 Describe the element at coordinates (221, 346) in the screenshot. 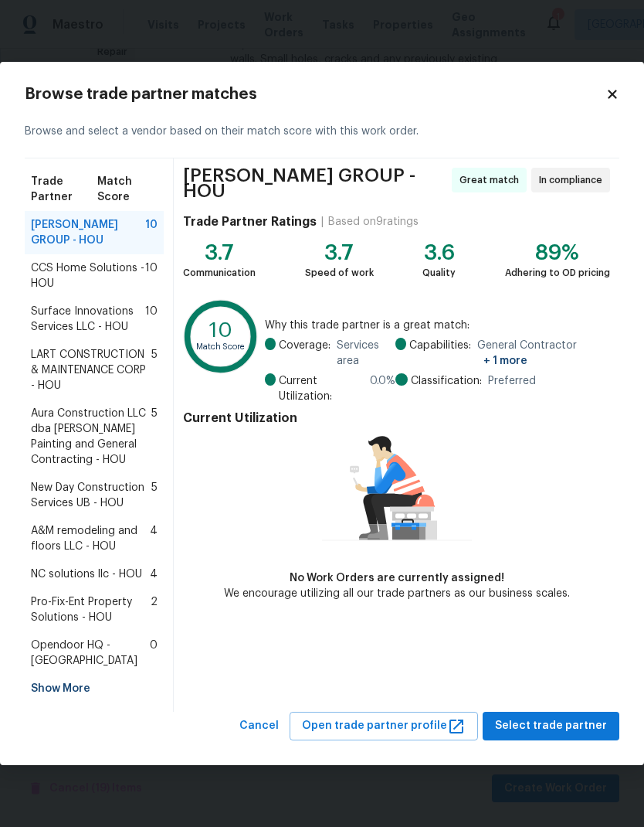

I see `text: Match Score` at that location.